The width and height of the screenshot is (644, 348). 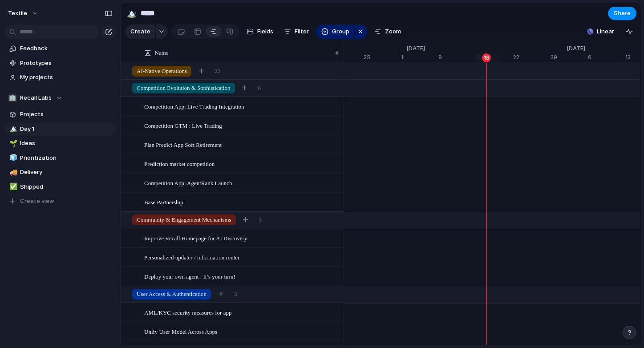 What do you see at coordinates (382, 57) in the screenshot?
I see `div: 25` at bounding box center [382, 57].